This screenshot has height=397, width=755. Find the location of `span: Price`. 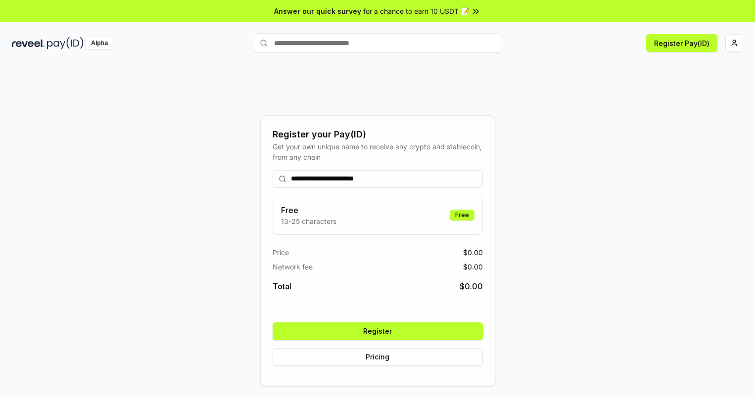

span: Price is located at coordinates (281, 252).